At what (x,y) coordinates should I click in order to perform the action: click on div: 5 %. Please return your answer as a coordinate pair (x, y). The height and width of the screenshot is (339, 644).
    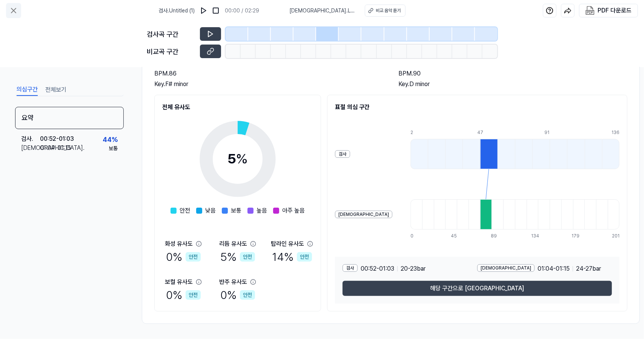
    Looking at the image, I should click on (238, 257).